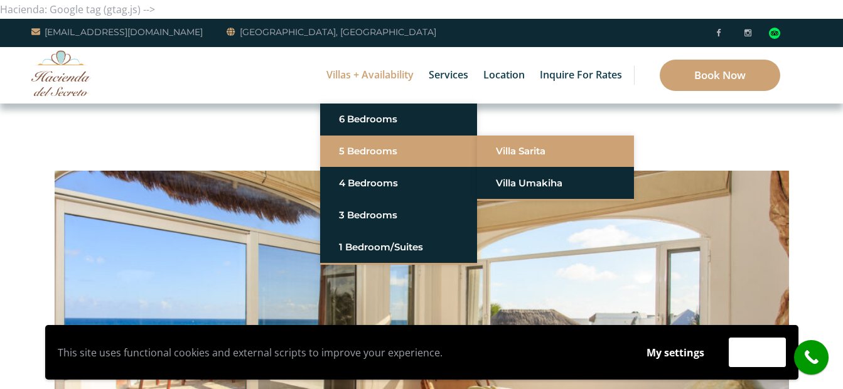 This screenshot has width=843, height=389. Describe the element at coordinates (448, 75) in the screenshot. I see `a: Services` at that location.